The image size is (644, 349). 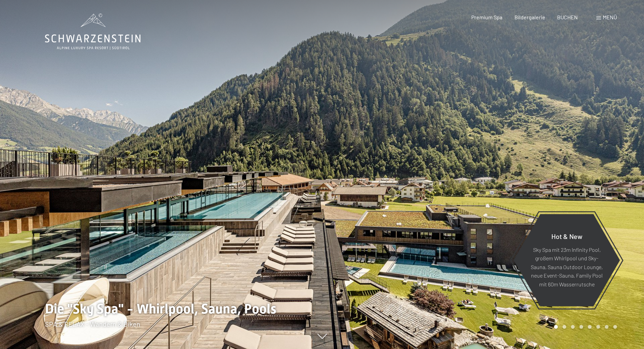 What do you see at coordinates (556, 326) in the screenshot?
I see `div: Carousel Page 1 (Current Slide)` at bounding box center [556, 326].